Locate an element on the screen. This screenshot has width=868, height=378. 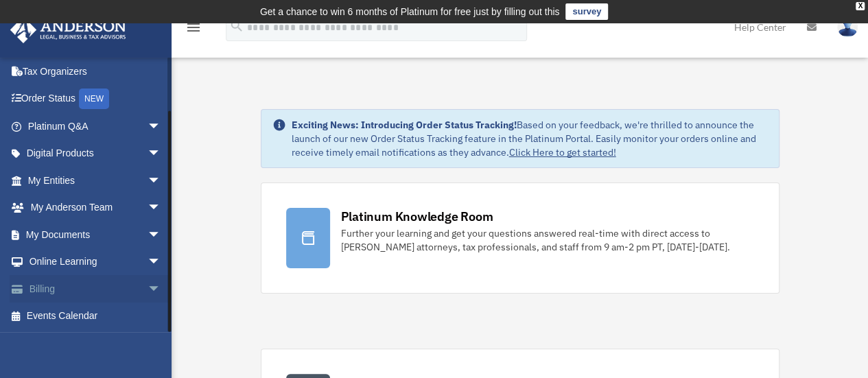
a: Billingarrow_drop_down is located at coordinates (95, 289).